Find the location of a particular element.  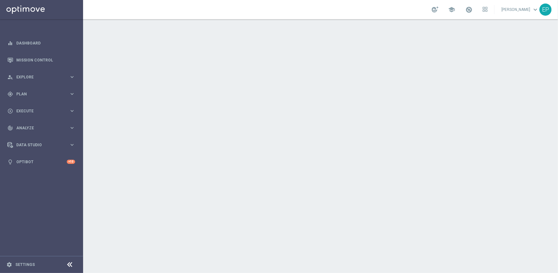

div: gps_fixed Plan keyboard_arrow_right is located at coordinates (41, 94).